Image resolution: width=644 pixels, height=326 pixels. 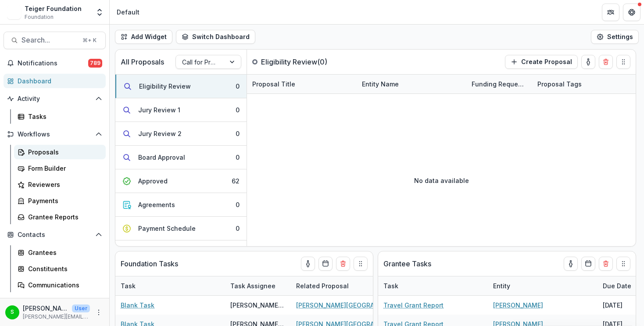 I want to click on a: Grantees, so click(x=60, y=252).